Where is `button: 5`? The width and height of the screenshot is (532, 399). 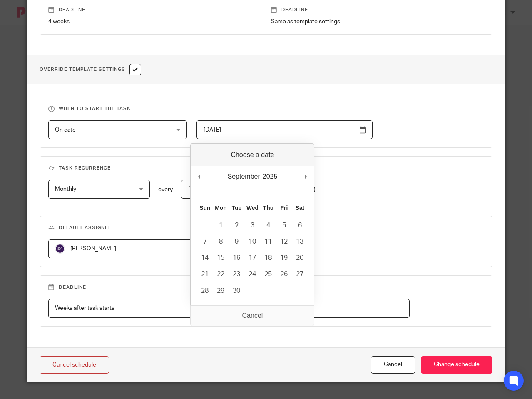
button: 5 is located at coordinates (284, 226).